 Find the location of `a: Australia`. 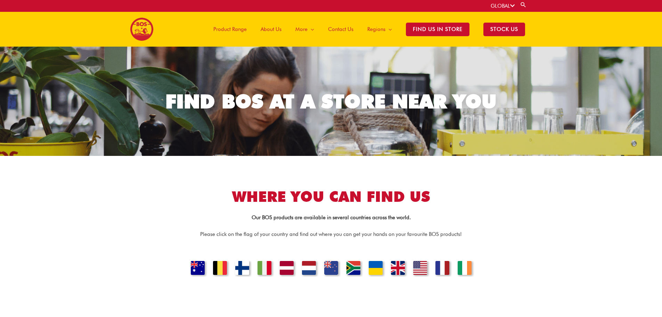

a: Australia is located at coordinates (198, 269).